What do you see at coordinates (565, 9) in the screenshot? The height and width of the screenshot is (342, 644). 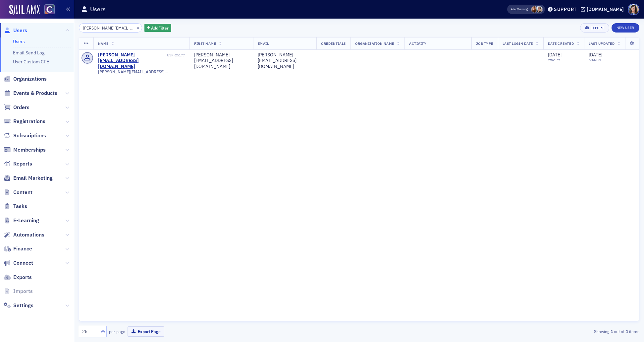 I see `div: Support` at bounding box center [565, 9].